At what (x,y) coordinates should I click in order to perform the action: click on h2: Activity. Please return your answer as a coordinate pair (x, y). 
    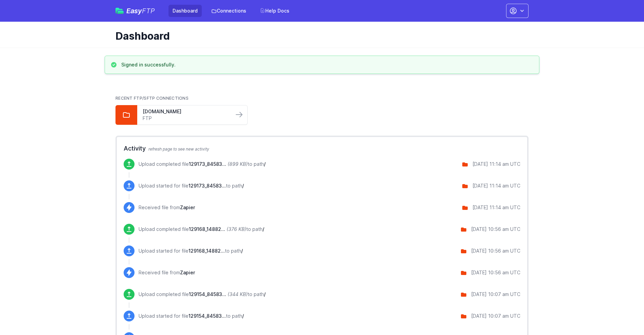
    Looking at the image, I should click on (322, 149).